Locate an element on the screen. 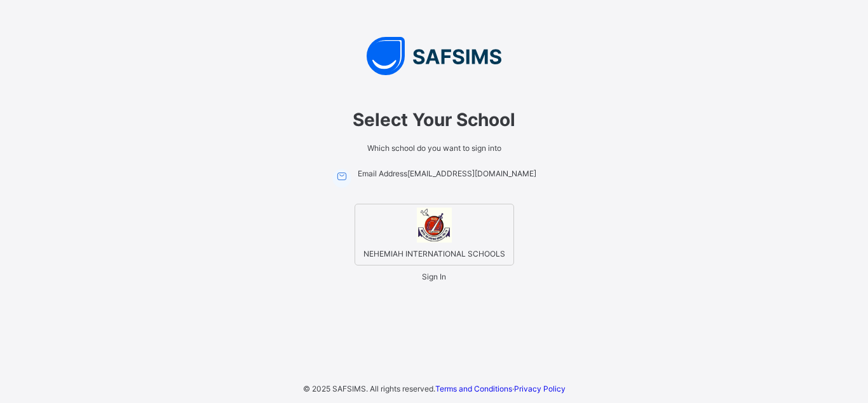  span: Which school do you want to sign into is located at coordinates (434, 147).